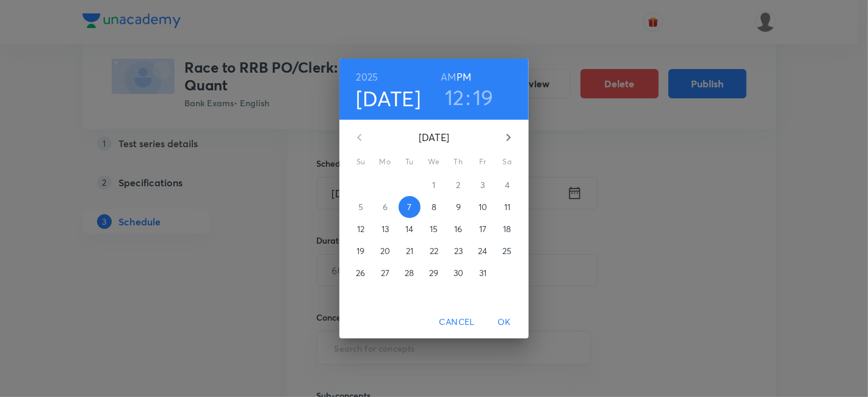  I want to click on button: PM, so click(464, 77).